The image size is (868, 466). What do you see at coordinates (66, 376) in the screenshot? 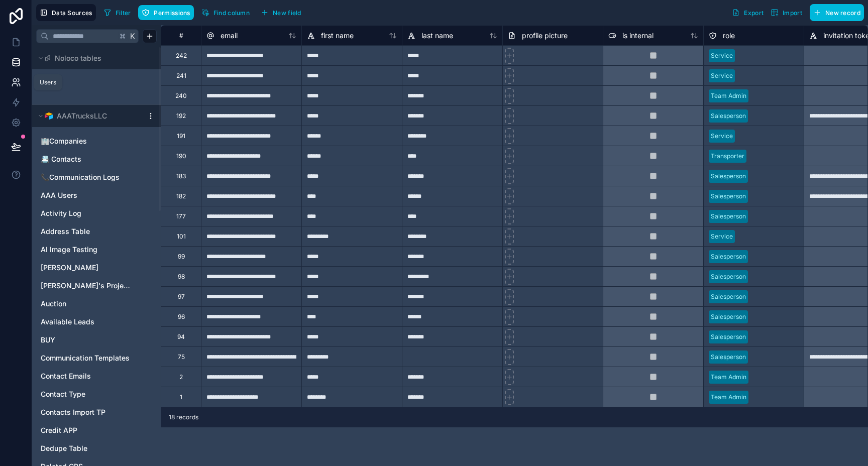
I see `span: Contact Emails` at bounding box center [66, 376].